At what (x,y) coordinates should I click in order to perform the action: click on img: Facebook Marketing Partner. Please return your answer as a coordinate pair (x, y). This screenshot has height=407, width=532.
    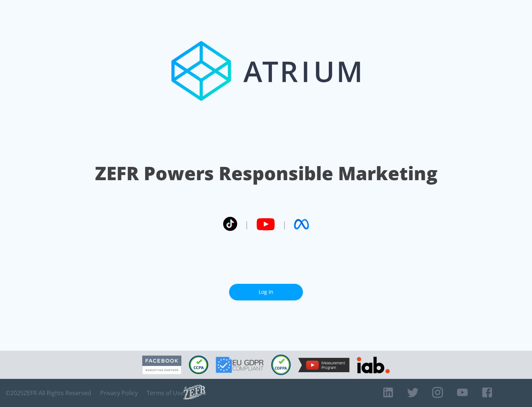
    Looking at the image, I should click on (162, 365).